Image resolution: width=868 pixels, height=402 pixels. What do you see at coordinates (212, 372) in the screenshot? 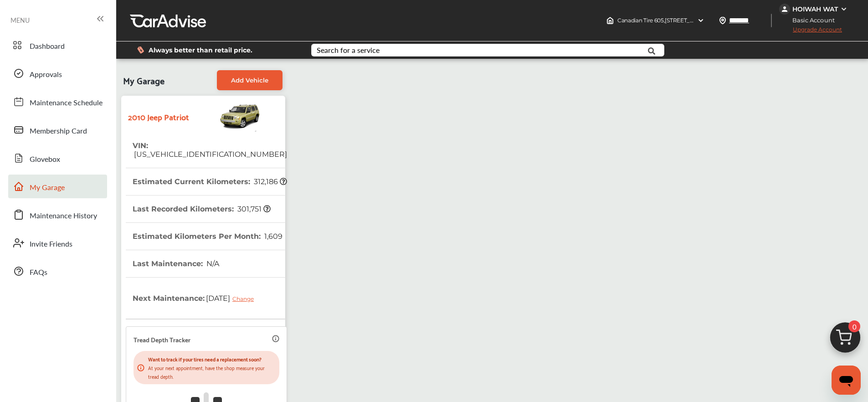
I see `p: At your next appointment, have the shop measure your tread depth.` at bounding box center [212, 372].